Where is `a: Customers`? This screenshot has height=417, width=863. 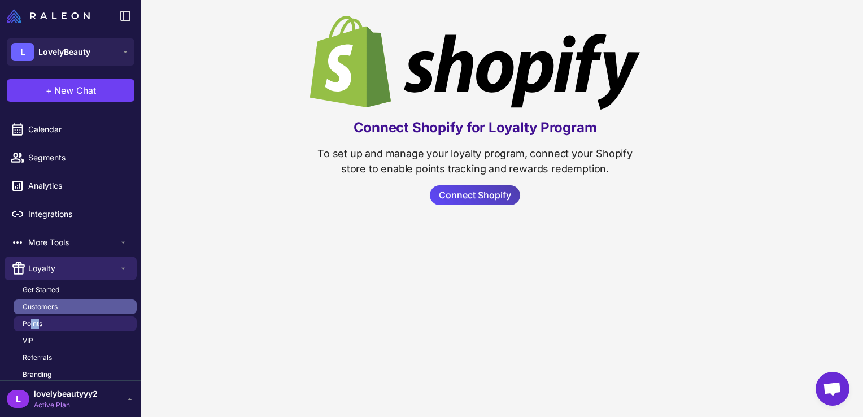 a: Customers is located at coordinates (75, 307).